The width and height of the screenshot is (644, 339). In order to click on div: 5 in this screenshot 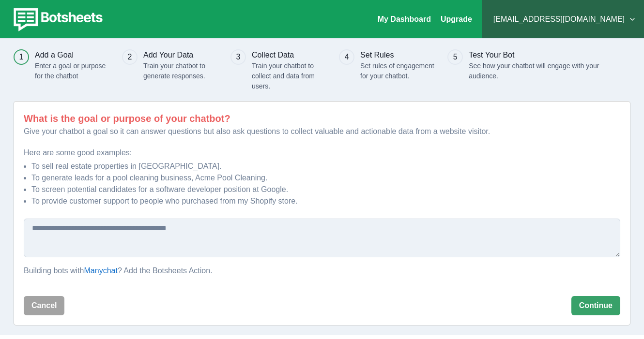, I will do `click(455, 57)`.